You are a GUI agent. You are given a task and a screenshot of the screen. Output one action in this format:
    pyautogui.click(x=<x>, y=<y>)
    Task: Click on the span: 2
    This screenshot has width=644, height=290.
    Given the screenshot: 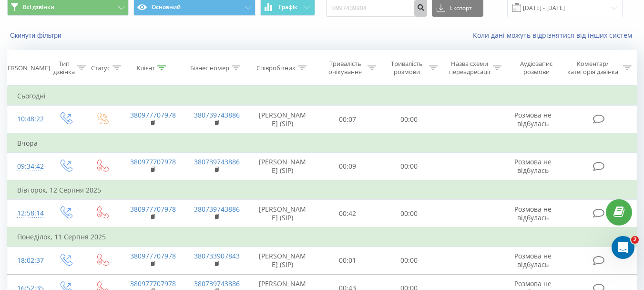 What is the action you would take?
    pyautogui.click(x=635, y=239)
    